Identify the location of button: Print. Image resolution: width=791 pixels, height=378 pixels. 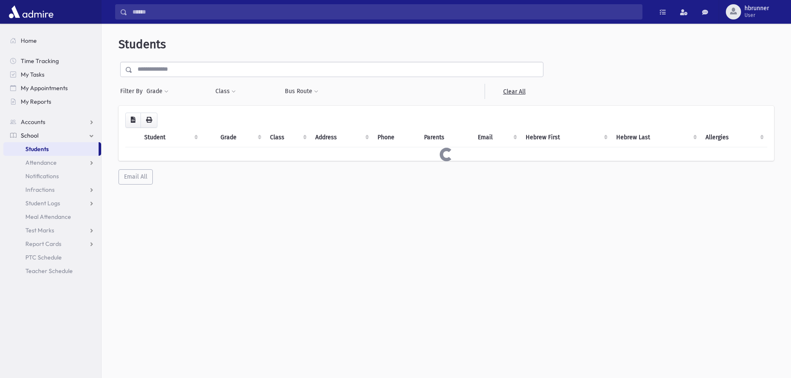
(149, 120).